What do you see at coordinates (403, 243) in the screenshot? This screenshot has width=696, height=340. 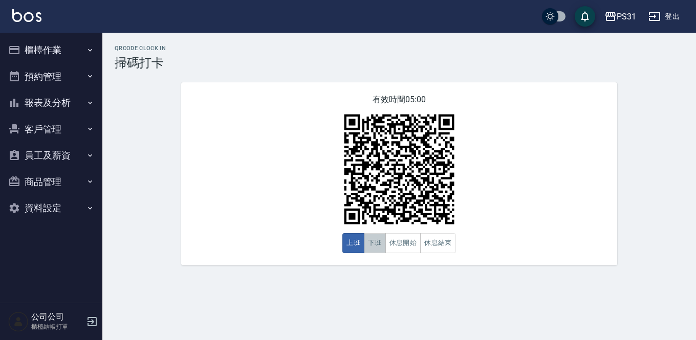 I see `button: 休息開始` at bounding box center [403, 243].